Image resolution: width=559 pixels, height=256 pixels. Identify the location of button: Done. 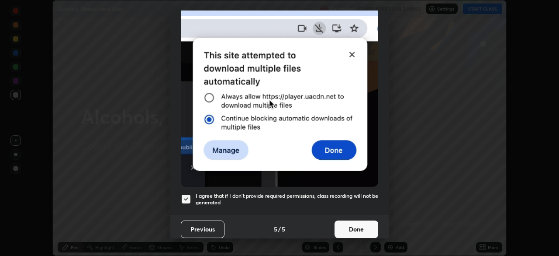
(357, 229).